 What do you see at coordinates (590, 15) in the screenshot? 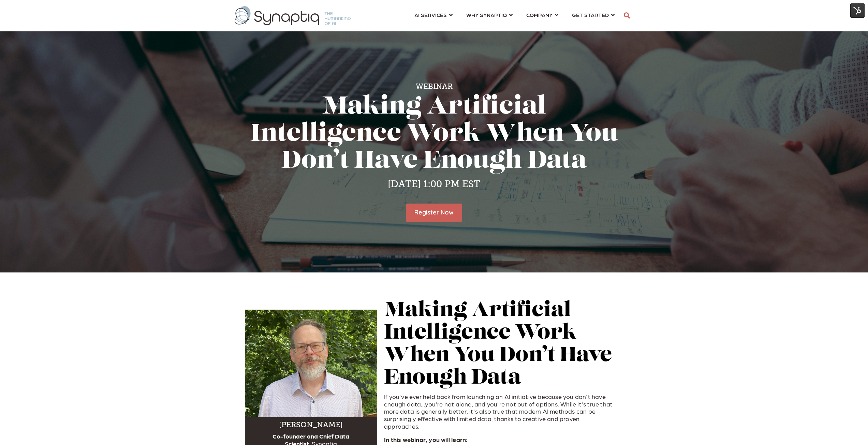
I see `span: GET STARTED` at bounding box center [590, 15].